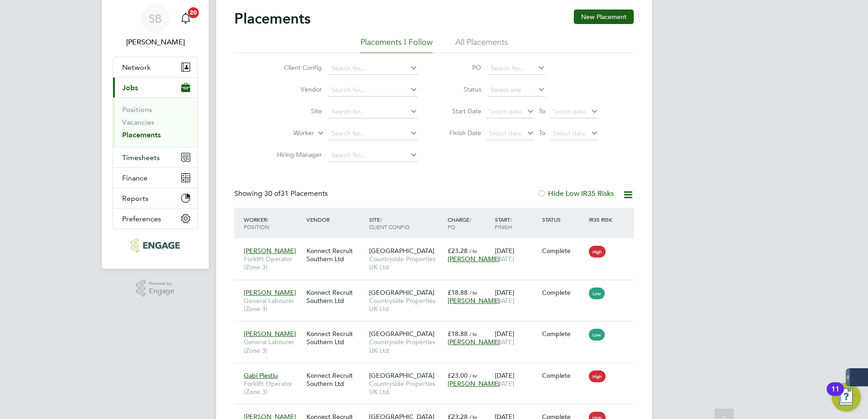 Image resolution: width=868 pixels, height=419 pixels. What do you see at coordinates (135, 178) in the screenshot?
I see `span: Finance` at bounding box center [135, 178].